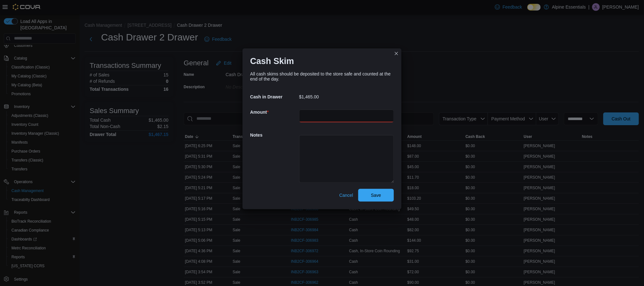  I want to click on p: $1,465.00, so click(309, 96).